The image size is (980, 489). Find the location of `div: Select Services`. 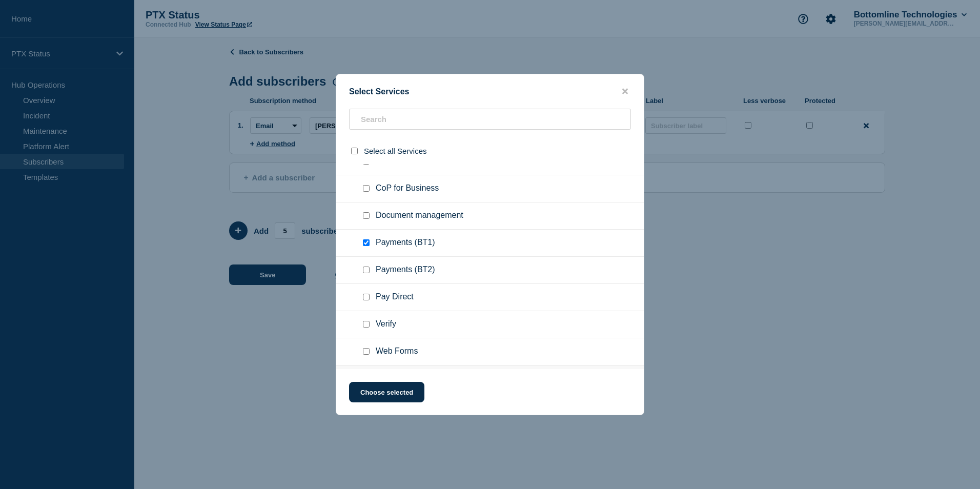

div: Select Services is located at coordinates (490, 91).